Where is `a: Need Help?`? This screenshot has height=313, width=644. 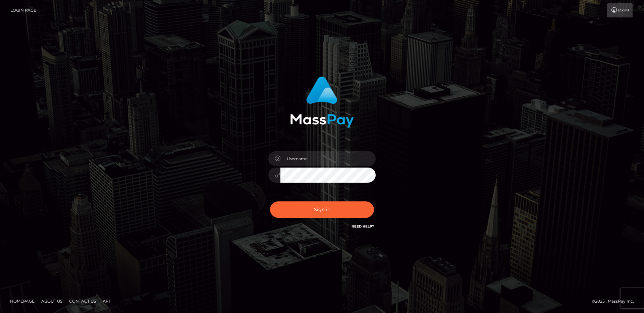 a: Need Help? is located at coordinates (363, 226).